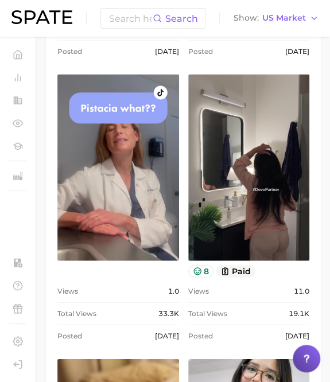 The image size is (330, 382). What do you see at coordinates (246, 18) in the screenshot?
I see `span: Show` at bounding box center [246, 18].